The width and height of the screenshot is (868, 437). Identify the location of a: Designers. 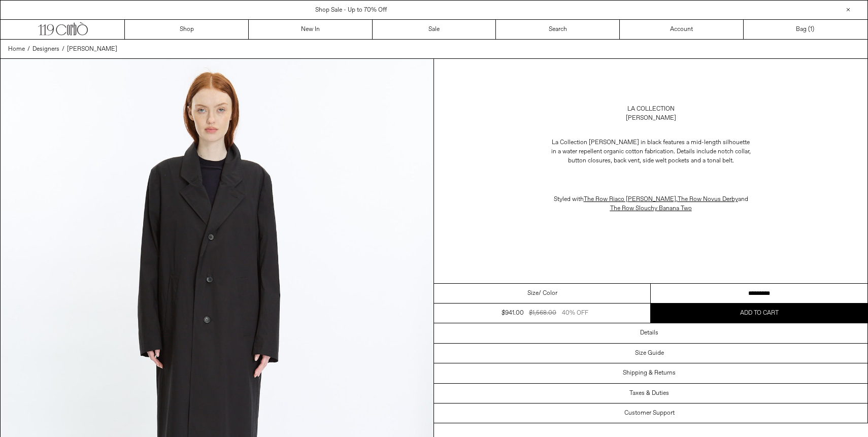
(46, 50).